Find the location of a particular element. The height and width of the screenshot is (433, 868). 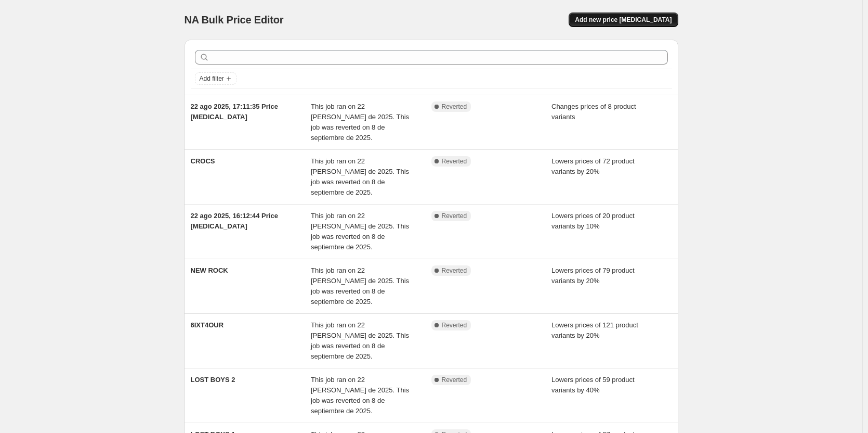

span: Add filter is located at coordinates (212, 79).